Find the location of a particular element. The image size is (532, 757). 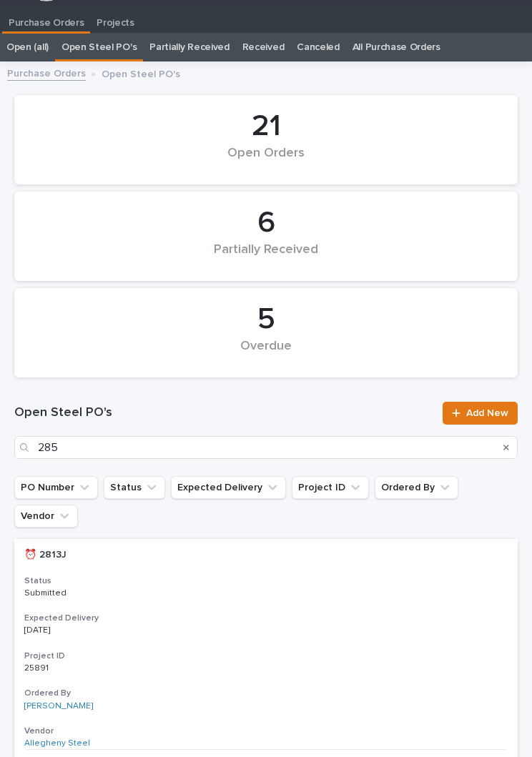

p: Projects is located at coordinates (115, 18).